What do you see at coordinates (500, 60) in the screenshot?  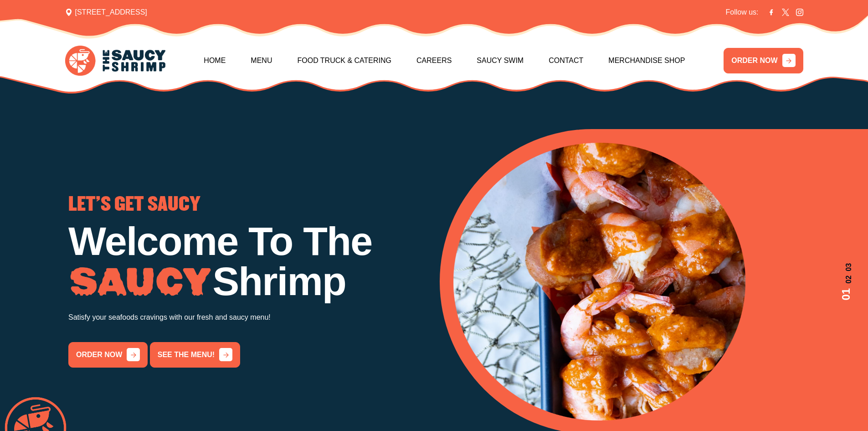 I see `a: Saucy Swim` at bounding box center [500, 60].